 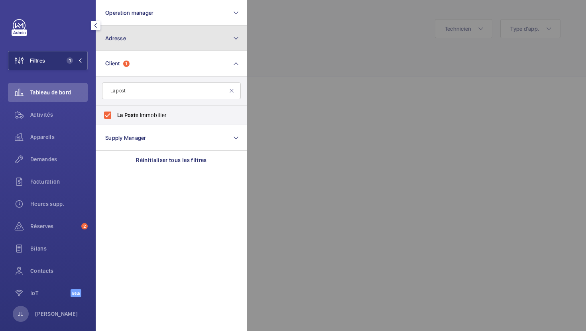 I want to click on span: Heures supp., so click(x=59, y=204).